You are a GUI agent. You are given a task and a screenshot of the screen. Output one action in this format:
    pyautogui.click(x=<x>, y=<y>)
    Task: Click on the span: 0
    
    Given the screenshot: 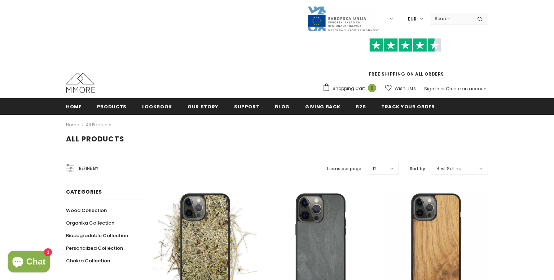 What is the action you would take?
    pyautogui.click(x=372, y=88)
    